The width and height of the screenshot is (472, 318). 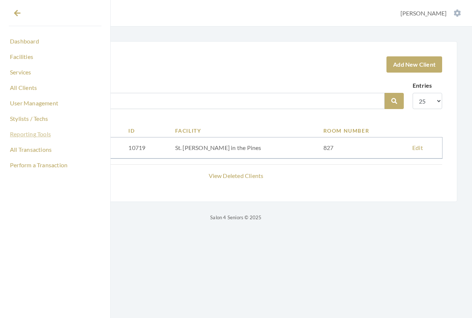 What do you see at coordinates (55, 103) in the screenshot?
I see `a: User Management` at bounding box center [55, 103].